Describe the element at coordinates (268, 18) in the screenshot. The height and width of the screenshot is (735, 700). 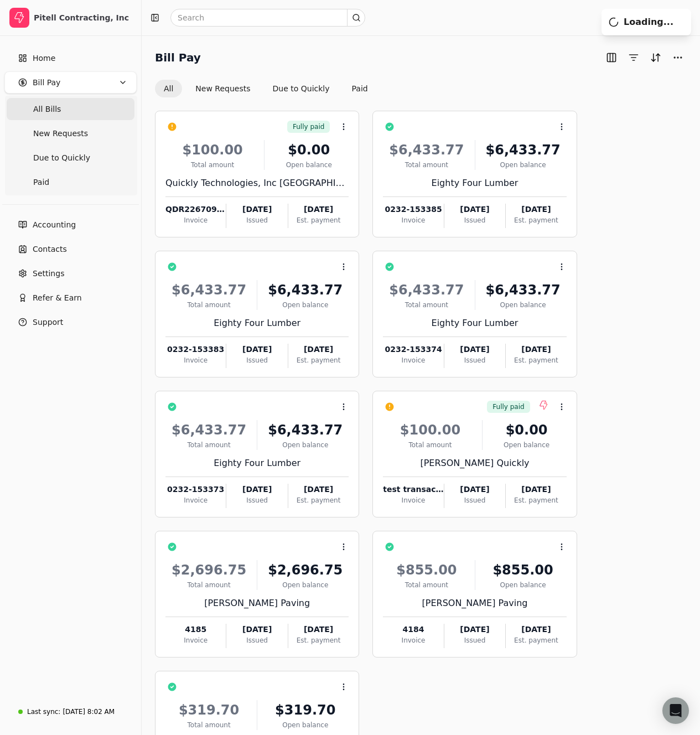
I see `input: Search` at that location.